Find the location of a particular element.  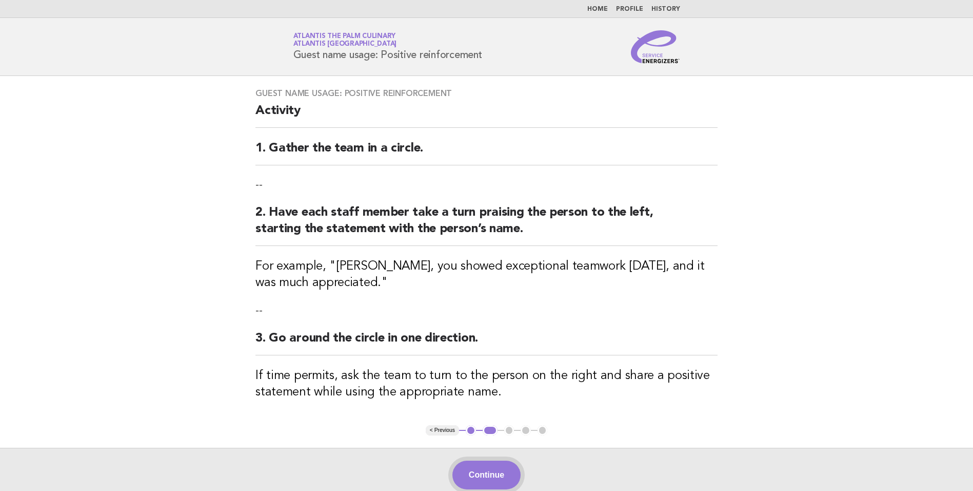

button: 1 is located at coordinates (471, 430).